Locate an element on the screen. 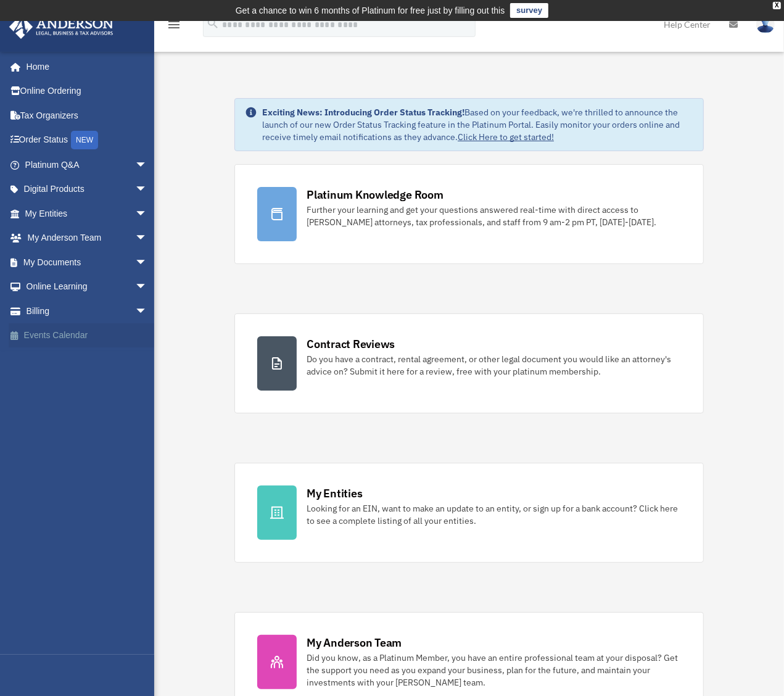  div: Contract Reviews is located at coordinates (350, 343).